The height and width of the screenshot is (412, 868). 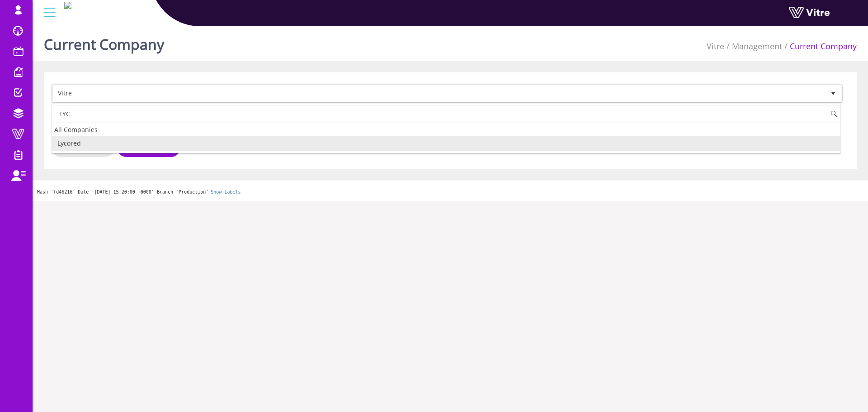 I want to click on li: Current Company, so click(x=819, y=47).